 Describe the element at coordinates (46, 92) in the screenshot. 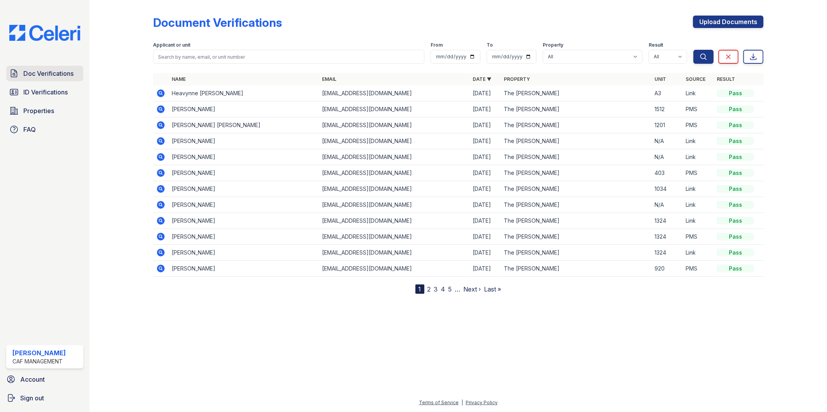

I see `span: ID Verifications` at that location.